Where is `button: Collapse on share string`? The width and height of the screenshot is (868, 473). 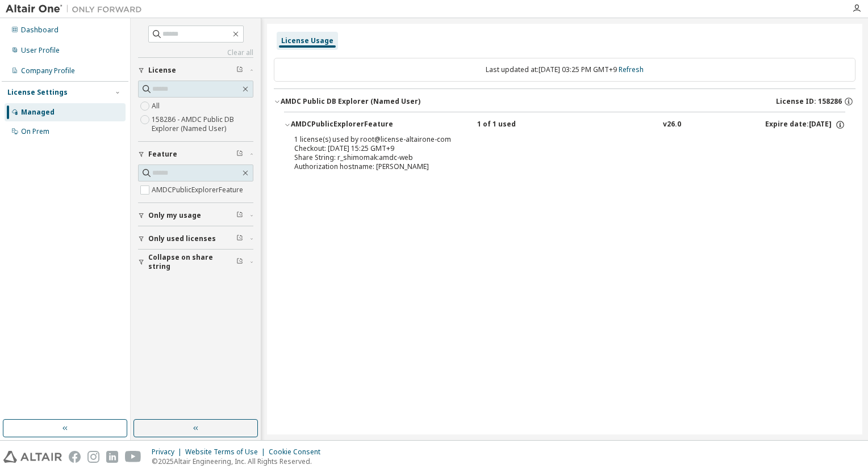 button: Collapse on share string is located at coordinates (195, 262).